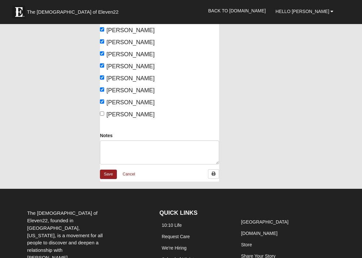 The height and width of the screenshot is (258, 362). What do you see at coordinates (19, 12) in the screenshot?
I see `img: Eleven22 logo` at bounding box center [19, 12].